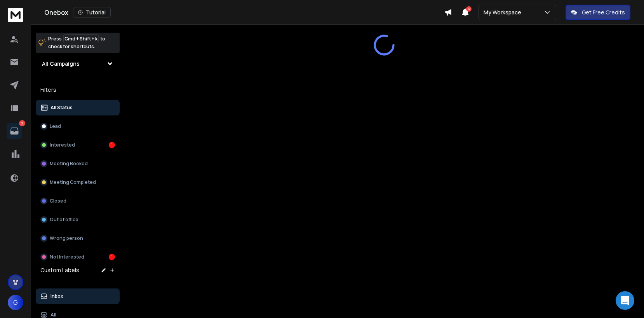 This screenshot has width=644, height=318. Describe the element at coordinates (73, 182) in the screenshot. I see `p: Meeting Completed` at that location.